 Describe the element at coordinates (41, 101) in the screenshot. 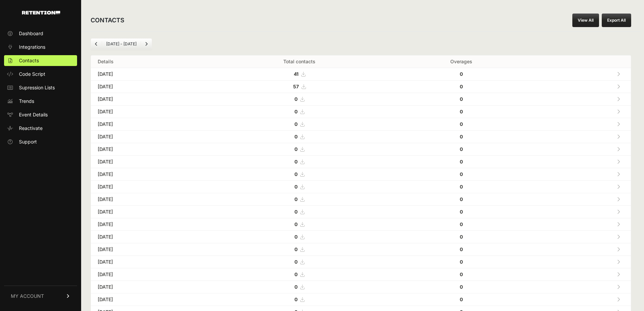

I see `a: Trends` at that location.